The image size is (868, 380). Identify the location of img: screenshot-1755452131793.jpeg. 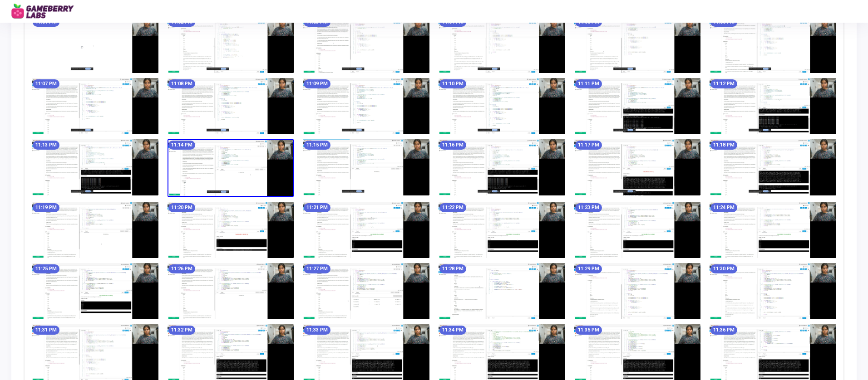
(637, 45).